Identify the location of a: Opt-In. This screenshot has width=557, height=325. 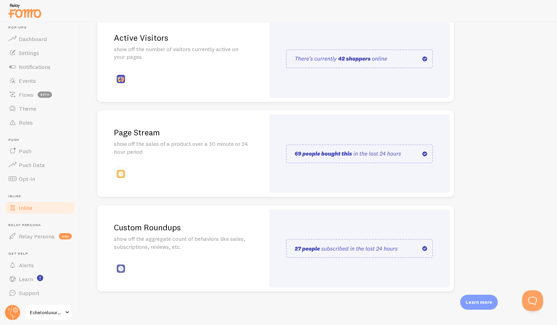
(40, 179).